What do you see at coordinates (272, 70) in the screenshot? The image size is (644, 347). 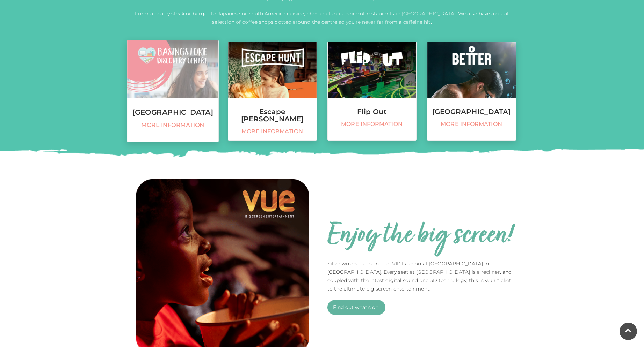 I see `img: Escape Hunt, Festival Place, Basingstoke` at bounding box center [272, 70].